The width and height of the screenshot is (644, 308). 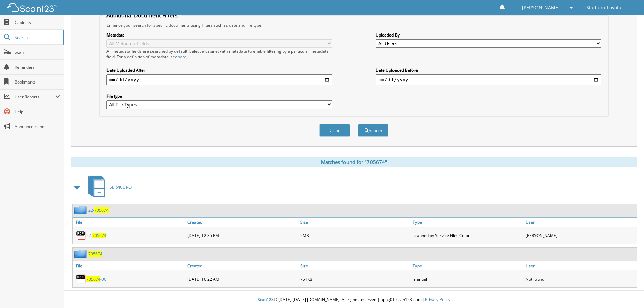 What do you see at coordinates (354, 25) in the screenshot?
I see `div: Enhance your search for specific documents using filters such as date and file type.` at bounding box center [354, 25].